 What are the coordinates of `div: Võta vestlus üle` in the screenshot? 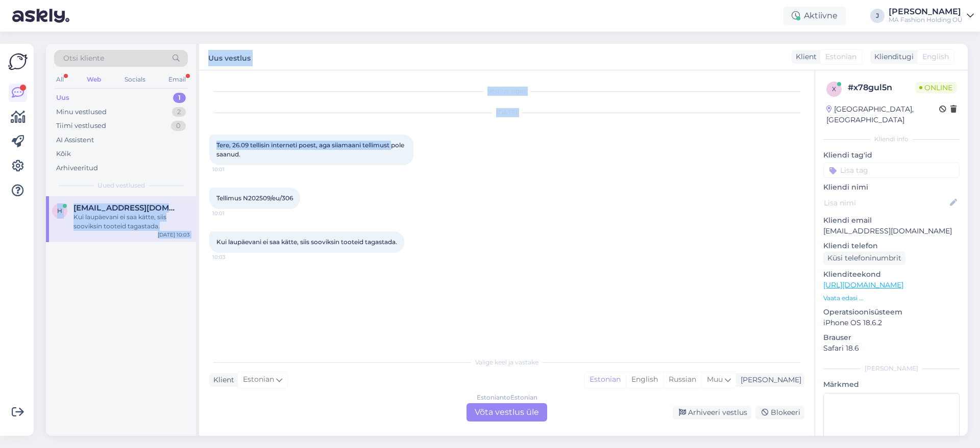 It's located at (507, 412).